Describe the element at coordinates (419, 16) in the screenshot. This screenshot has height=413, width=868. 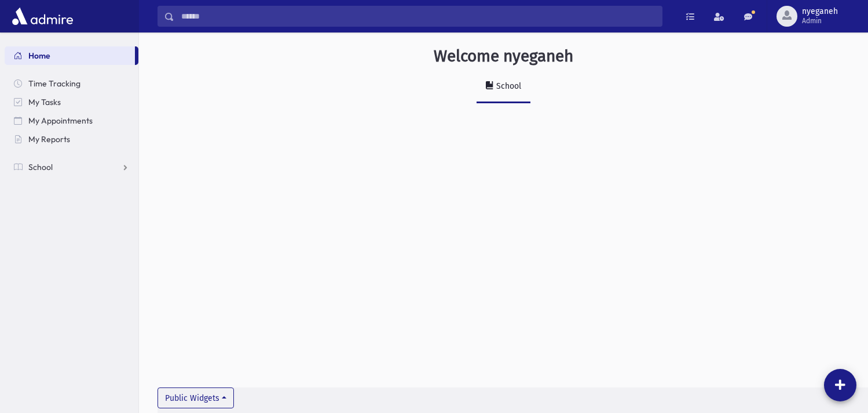
I see `input: Search` at that location.